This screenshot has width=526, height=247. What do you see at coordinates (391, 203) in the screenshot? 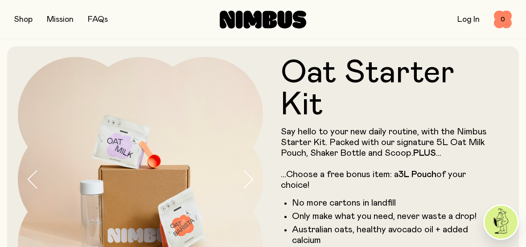
I see `li: No more cartons in landfill` at bounding box center [391, 203].